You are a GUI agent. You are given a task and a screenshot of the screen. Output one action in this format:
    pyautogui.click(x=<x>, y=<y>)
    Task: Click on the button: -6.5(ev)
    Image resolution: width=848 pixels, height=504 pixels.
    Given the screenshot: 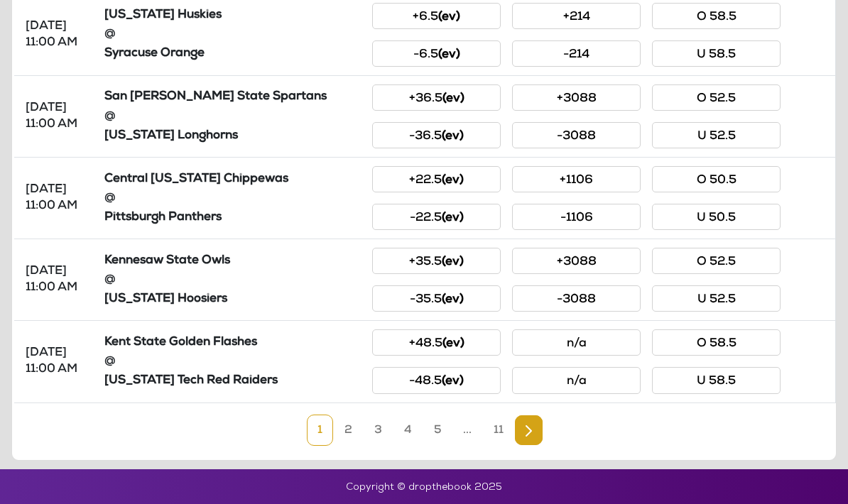 What is the action you would take?
    pyautogui.click(x=436, y=53)
    